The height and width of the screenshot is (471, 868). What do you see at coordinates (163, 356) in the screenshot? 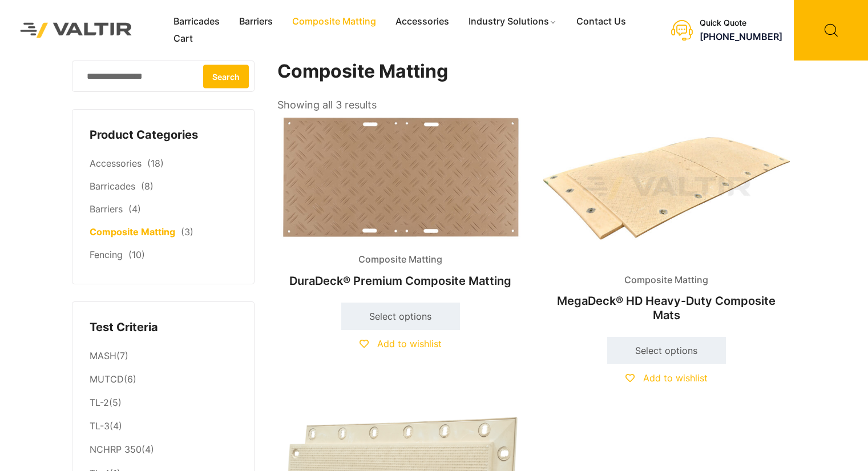
I see `li: (7)` at bounding box center [163, 356].